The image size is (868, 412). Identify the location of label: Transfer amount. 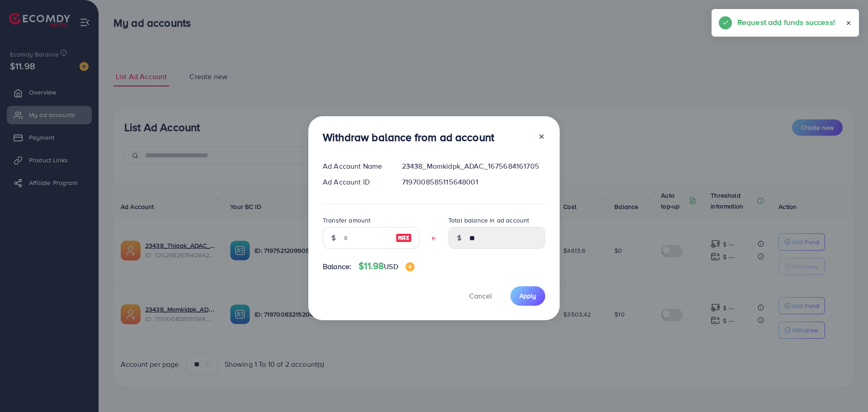
(346, 220).